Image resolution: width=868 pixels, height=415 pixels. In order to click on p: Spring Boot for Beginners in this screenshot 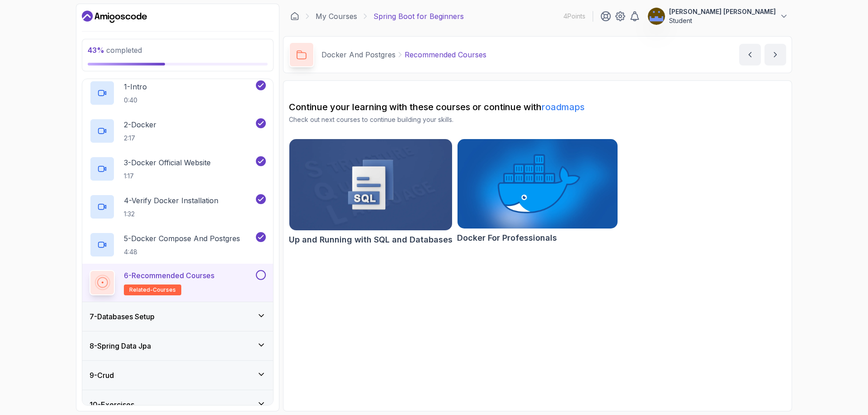, I will do `click(419, 16)`.